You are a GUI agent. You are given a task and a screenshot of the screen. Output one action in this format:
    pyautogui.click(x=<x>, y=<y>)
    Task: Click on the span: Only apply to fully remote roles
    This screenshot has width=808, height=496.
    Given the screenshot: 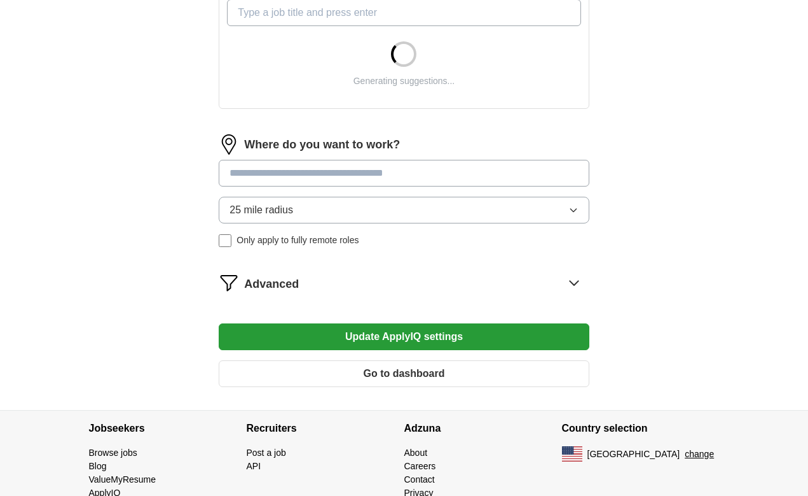 What is the action you would take?
    pyautogui.click(x=298, y=240)
    